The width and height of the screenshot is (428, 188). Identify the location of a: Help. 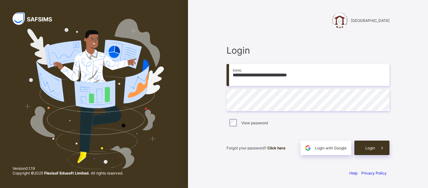
(353, 173).